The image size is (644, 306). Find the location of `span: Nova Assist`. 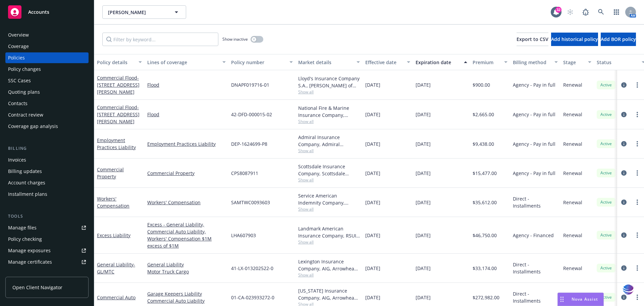

span: Nova Assist is located at coordinates (585, 299).